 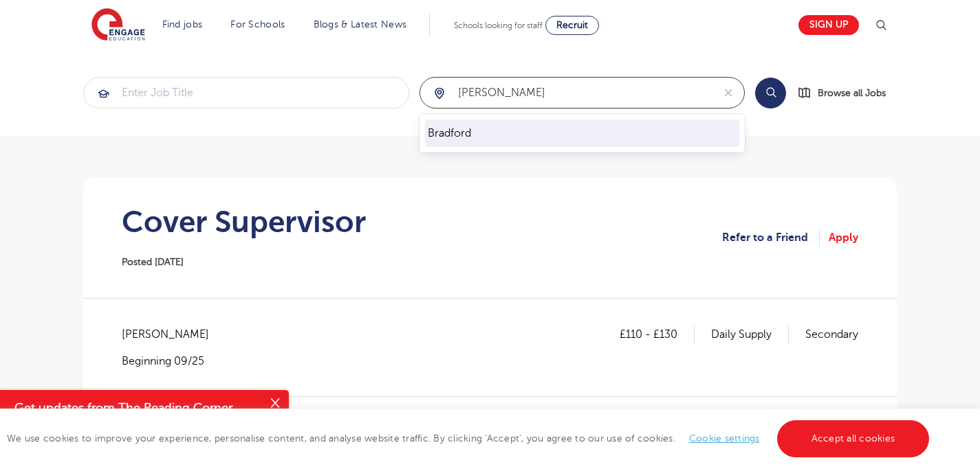 I want to click on p: £110 - £130, so click(x=656, y=335).